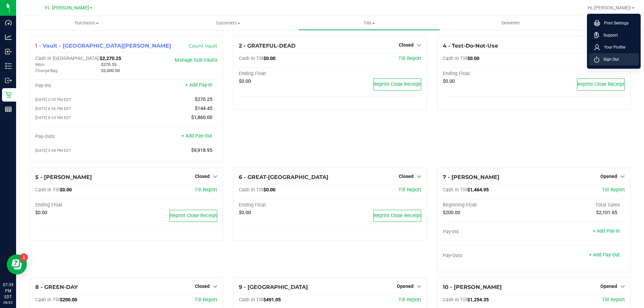 This screenshot has width=644, height=308. Describe the element at coordinates (267, 46) in the screenshot. I see `span: 2 - GRATEFUL-DEAD` at that location.